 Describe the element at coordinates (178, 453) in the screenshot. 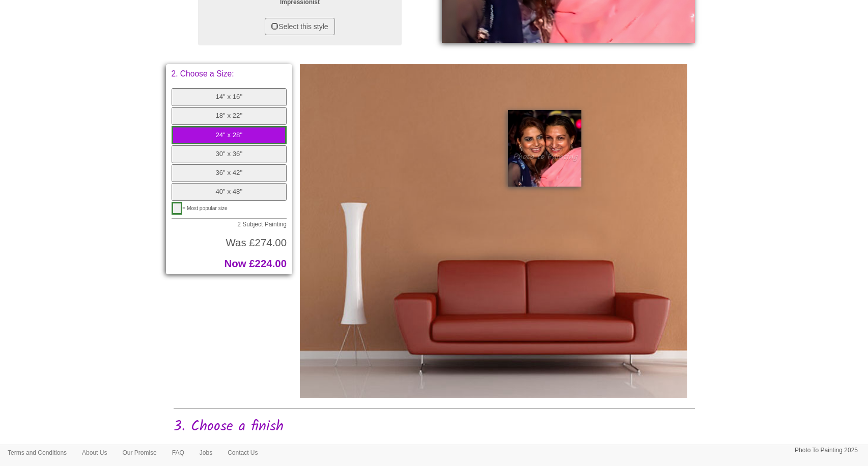

I see `a: FAQ` at that location.